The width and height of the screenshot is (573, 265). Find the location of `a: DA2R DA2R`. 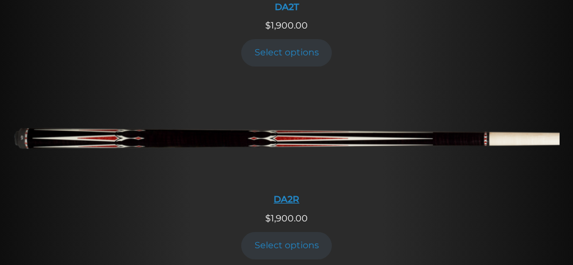

a: DA2R DA2R is located at coordinates (286, 154).